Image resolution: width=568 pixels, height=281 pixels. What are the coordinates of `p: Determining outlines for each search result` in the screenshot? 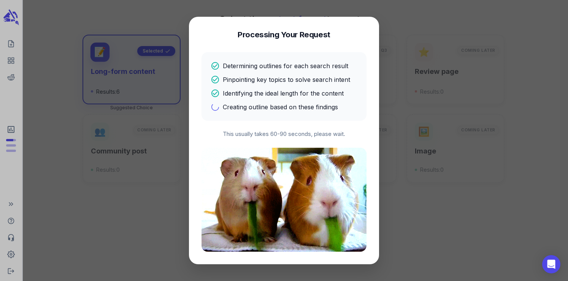 It's located at (286, 66).